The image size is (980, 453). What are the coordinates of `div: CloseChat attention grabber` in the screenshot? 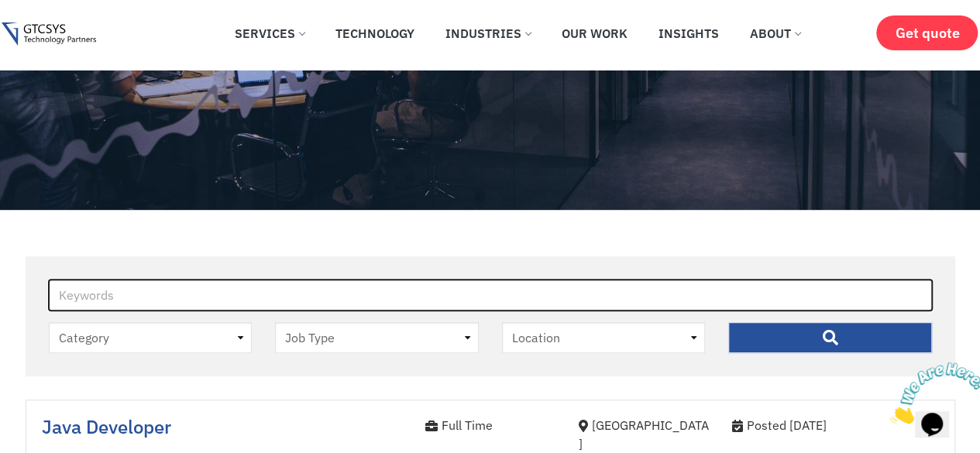 It's located at (48, 36).